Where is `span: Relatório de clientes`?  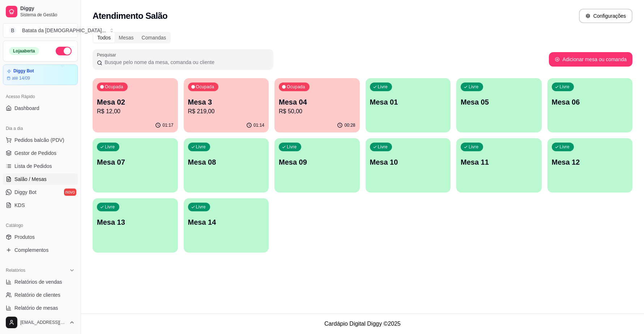
span: Relatório de clientes is located at coordinates (38, 295).